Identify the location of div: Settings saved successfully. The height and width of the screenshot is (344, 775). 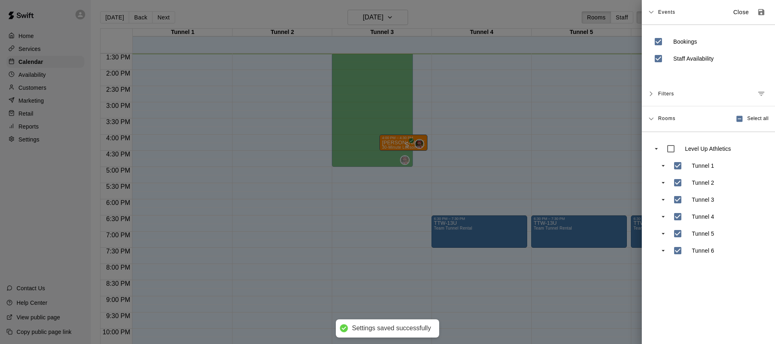
(392, 328).